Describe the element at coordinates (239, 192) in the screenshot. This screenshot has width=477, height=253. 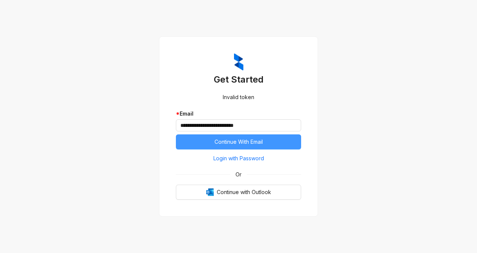
I see `button: OutlookContinue with Outlook` at that location.